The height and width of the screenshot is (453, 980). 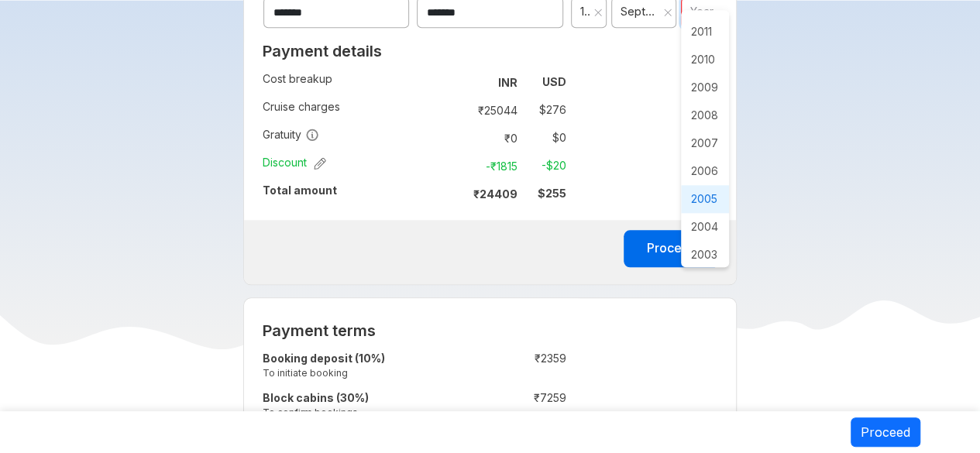 I want to click on td: ₹ 25044, so click(x=491, y=110).